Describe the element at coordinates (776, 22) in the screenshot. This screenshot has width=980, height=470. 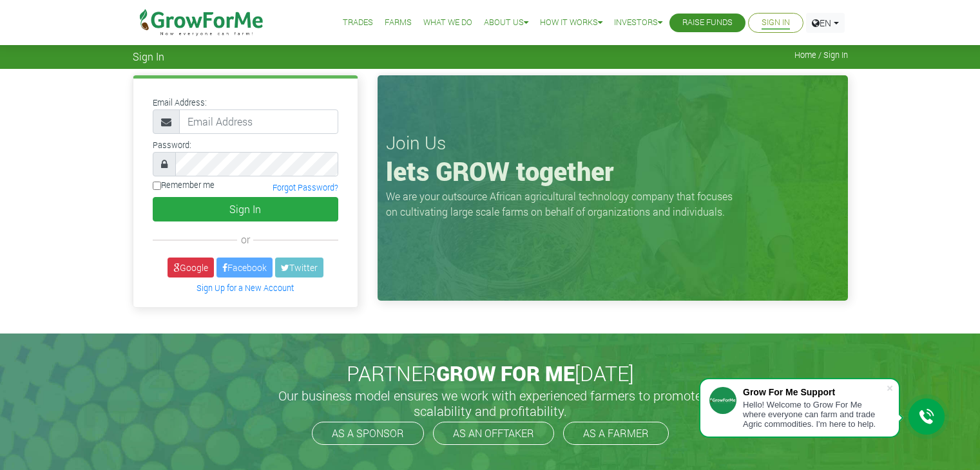
I see `a: Sign In` at that location.